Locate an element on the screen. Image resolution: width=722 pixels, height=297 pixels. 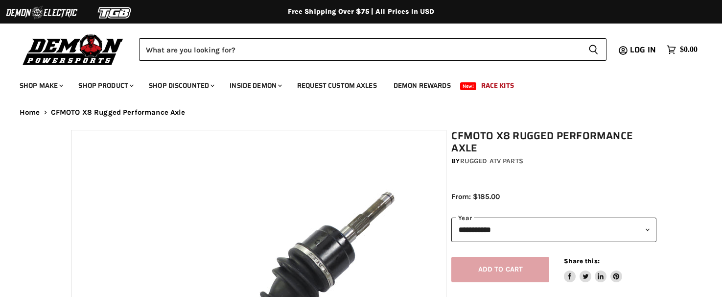
a: Log in is located at coordinates (644, 50).